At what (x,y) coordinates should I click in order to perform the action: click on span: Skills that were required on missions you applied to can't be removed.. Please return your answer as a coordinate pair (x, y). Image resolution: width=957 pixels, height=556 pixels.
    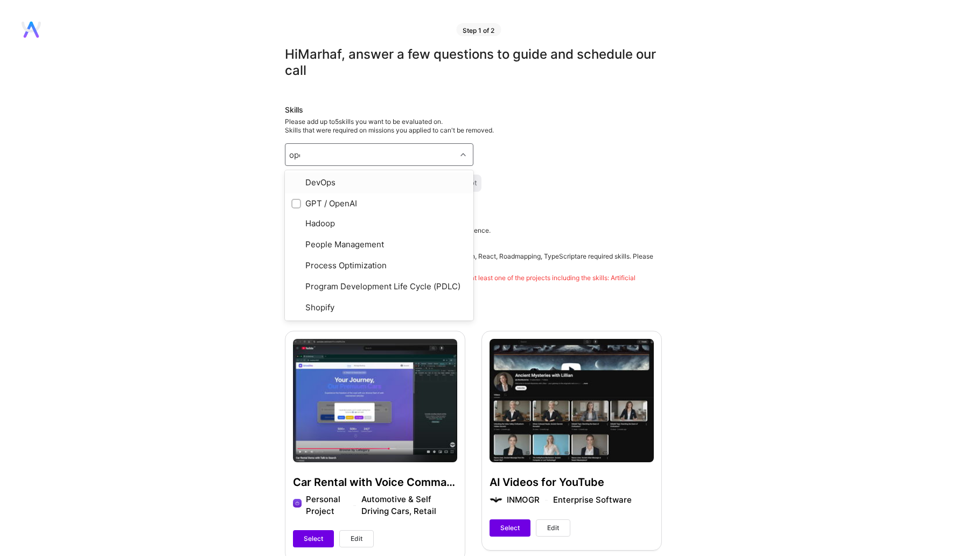
    Looking at the image, I should click on (390, 130).